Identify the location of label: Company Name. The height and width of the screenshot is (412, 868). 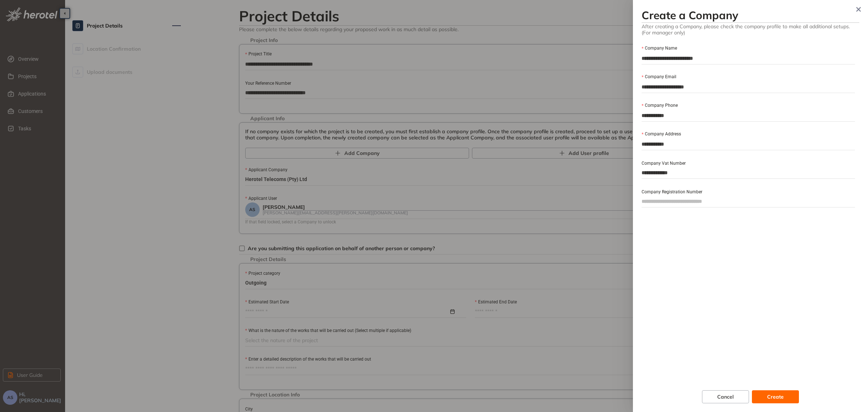
(660, 49).